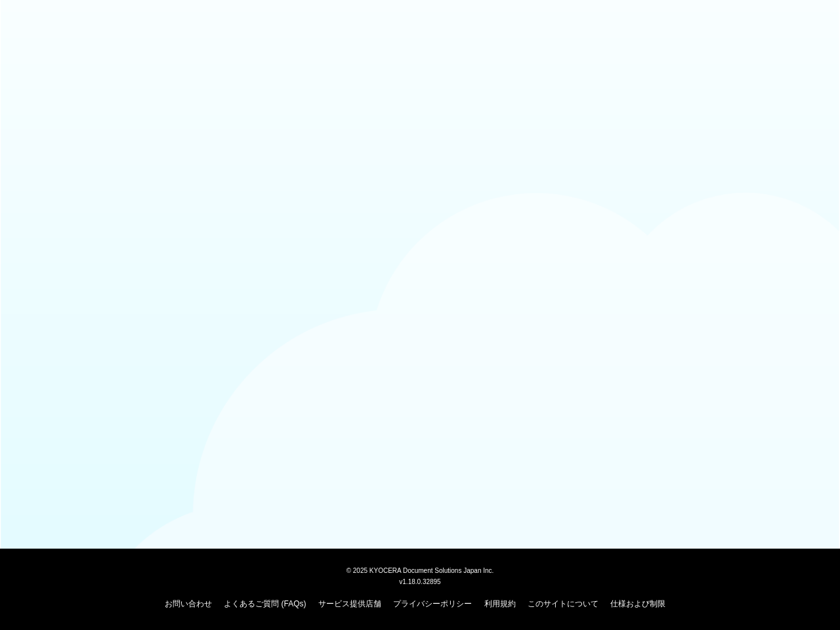  What do you see at coordinates (500, 604) in the screenshot?
I see `a: 利用規約` at bounding box center [500, 604].